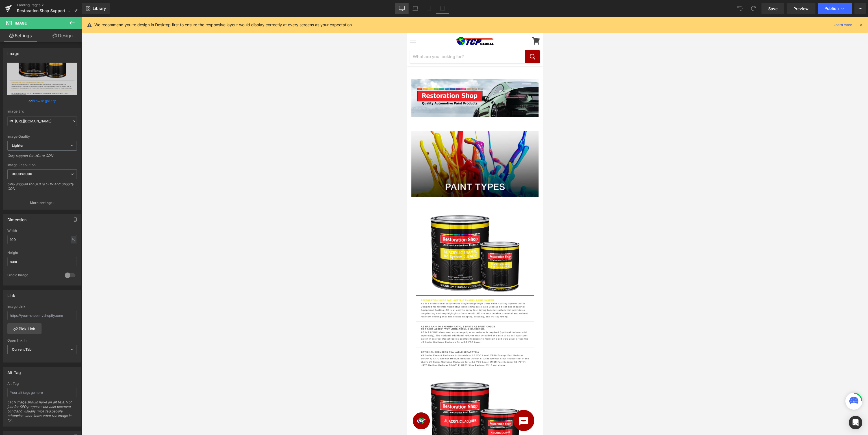  What do you see at coordinates (11, 294) in the screenshot?
I see `div: Link` at bounding box center [11, 294].